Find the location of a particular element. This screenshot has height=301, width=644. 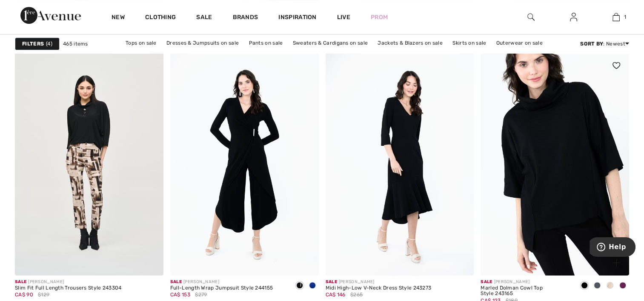

img: Slim Fit Full Length Trousers Style 243304. Vanilla/Multi is located at coordinates (89, 164).